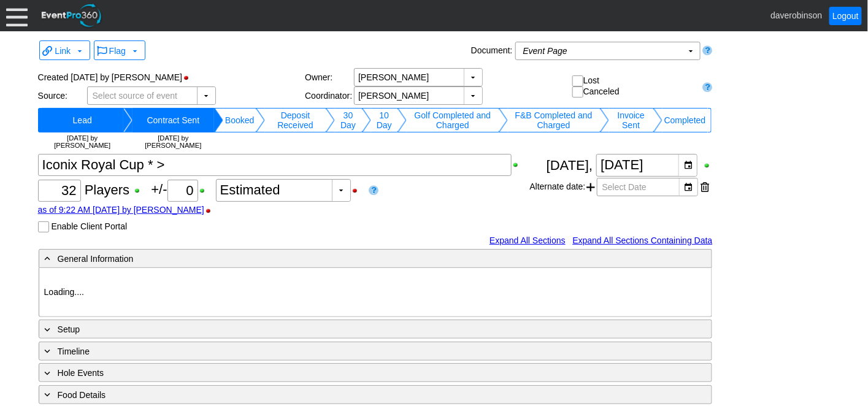 The image size is (868, 406). What do you see at coordinates (492, 52) in the screenshot?
I see `div: Document:` at bounding box center [492, 52].